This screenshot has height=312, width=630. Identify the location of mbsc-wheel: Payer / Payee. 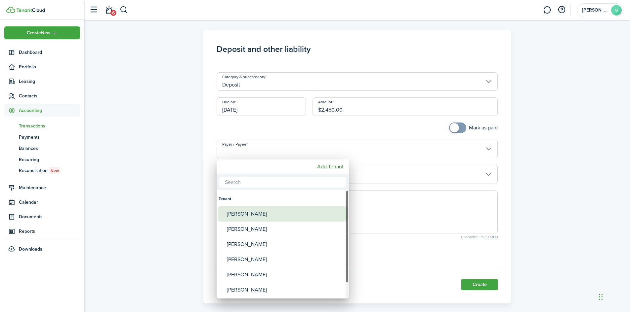
(283, 245).